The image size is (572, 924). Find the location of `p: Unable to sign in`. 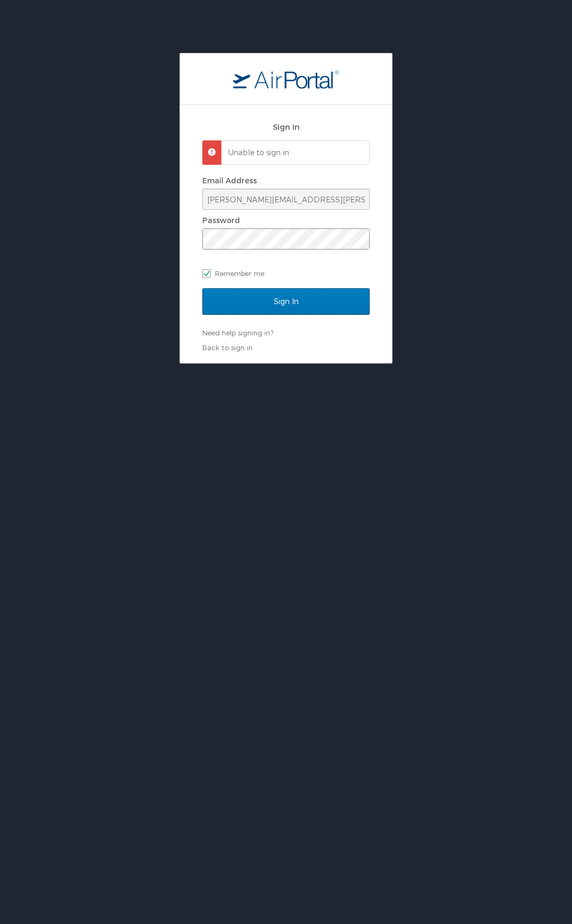

p: Unable to sign in is located at coordinates (294, 152).